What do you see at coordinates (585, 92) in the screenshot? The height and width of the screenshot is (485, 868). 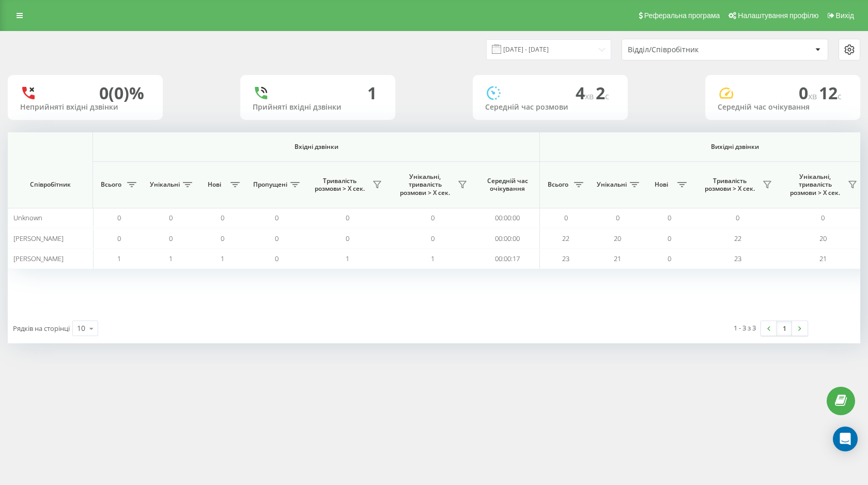 I see `span: 4` at bounding box center [585, 92].